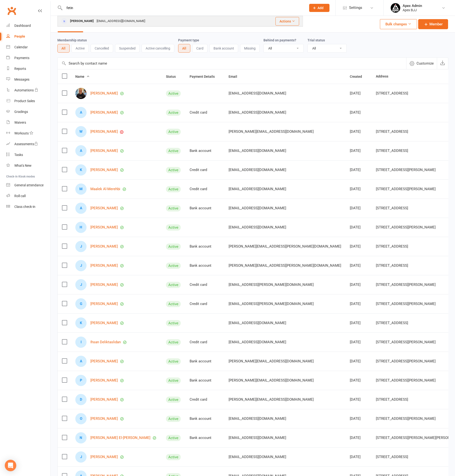 The width and height of the screenshot is (455, 476). What do you see at coordinates (11, 465) in the screenshot?
I see `div: Open Intercom Messenger` at bounding box center [11, 465].